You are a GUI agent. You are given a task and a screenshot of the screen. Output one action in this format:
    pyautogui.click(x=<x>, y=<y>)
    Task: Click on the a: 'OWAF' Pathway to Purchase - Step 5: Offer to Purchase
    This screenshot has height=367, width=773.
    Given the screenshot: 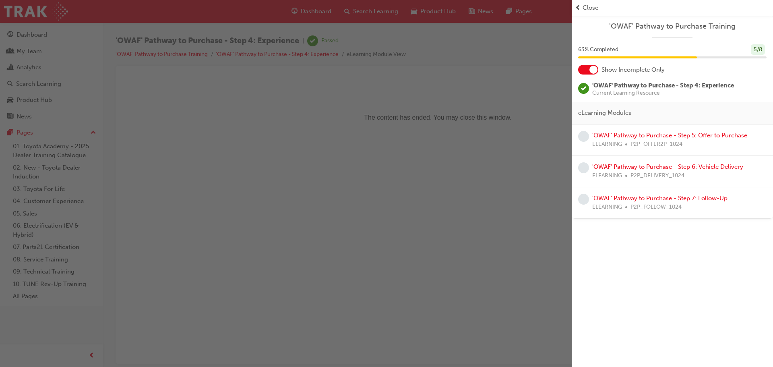 What is the action you would take?
    pyautogui.click(x=670, y=135)
    